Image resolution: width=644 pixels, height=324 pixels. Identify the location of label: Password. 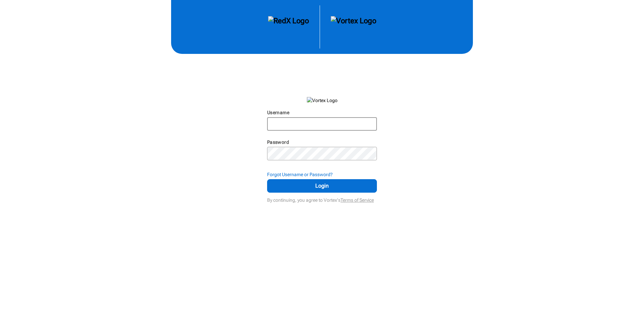
(278, 142).